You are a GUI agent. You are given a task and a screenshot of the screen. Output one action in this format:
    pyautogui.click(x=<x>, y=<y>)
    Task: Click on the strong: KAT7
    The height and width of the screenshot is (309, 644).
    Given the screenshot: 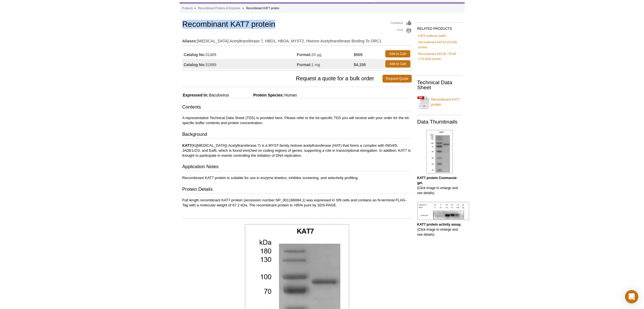 What is the action you would take?
    pyautogui.click(x=187, y=145)
    